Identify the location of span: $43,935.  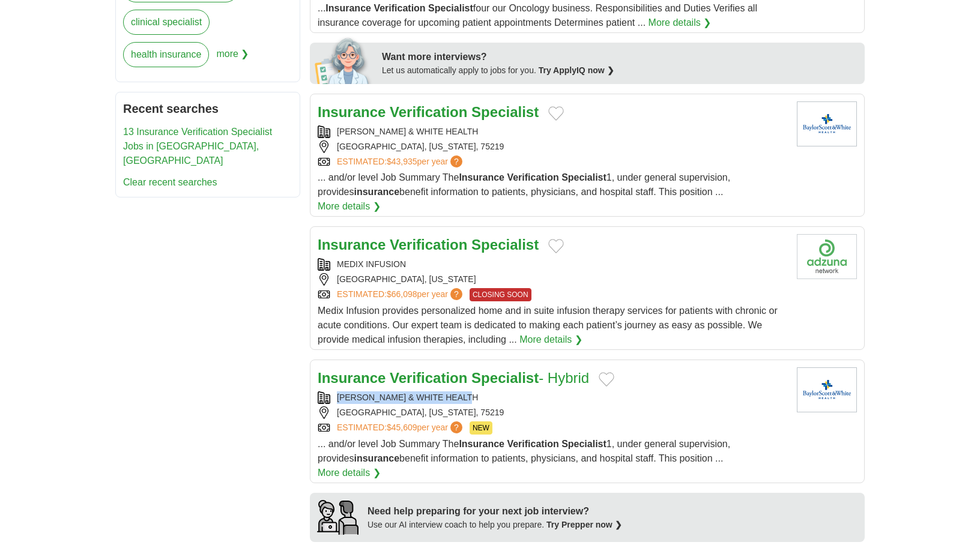
(402, 161).